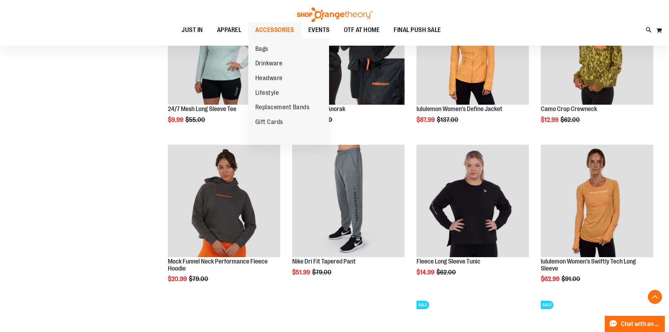 The width and height of the screenshot is (669, 332). Describe the element at coordinates (426, 272) in the screenshot. I see `span: $14.99` at that location.